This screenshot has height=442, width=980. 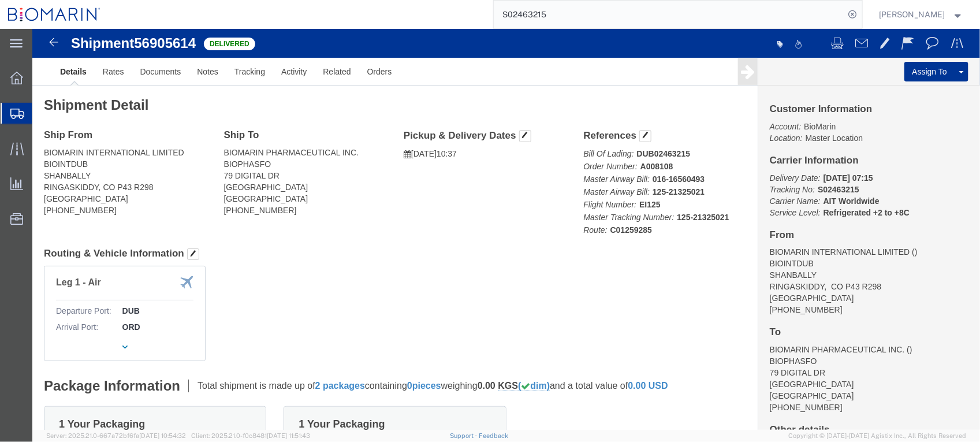 I want to click on a: Support, so click(x=464, y=435).